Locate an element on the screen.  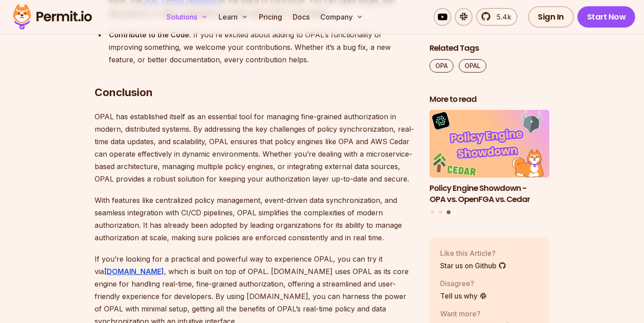
button: Company is located at coordinates (342, 17).